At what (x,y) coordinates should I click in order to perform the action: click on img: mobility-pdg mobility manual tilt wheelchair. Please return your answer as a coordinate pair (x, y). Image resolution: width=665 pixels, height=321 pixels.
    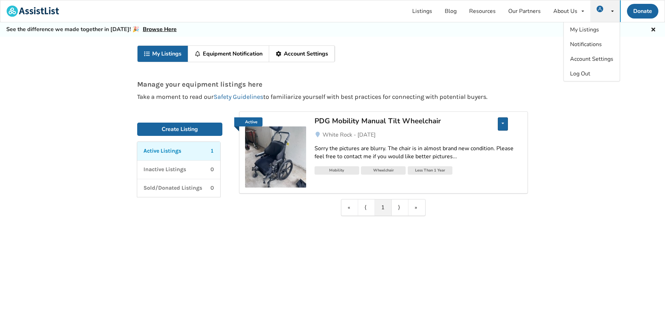
    Looking at the image, I should click on (275, 157).